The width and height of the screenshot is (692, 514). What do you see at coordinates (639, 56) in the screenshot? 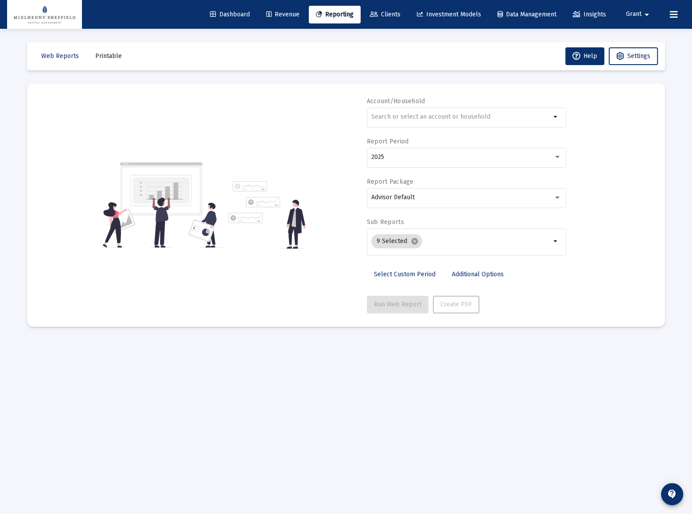
I see `span: Settings` at bounding box center [639, 56].